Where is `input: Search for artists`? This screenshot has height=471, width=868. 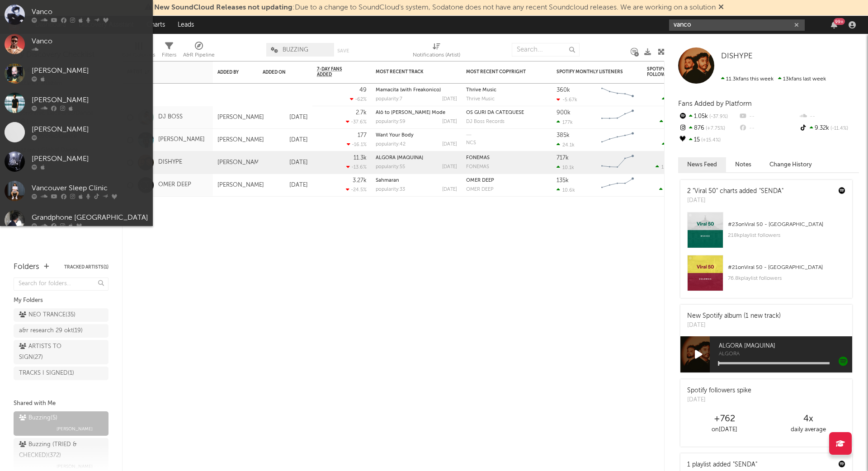 input: Search for artists is located at coordinates (737, 25).